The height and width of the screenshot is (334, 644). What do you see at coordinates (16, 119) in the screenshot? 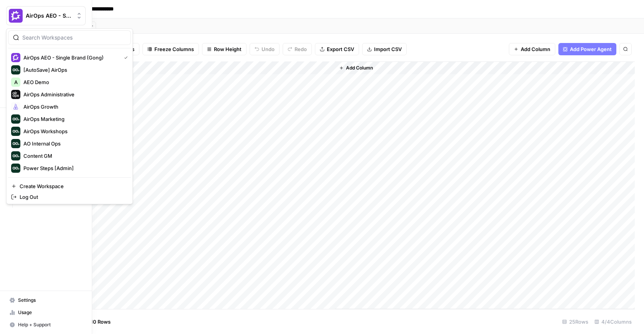
I see `img: AirOps Marketing Logo` at bounding box center [16, 119].